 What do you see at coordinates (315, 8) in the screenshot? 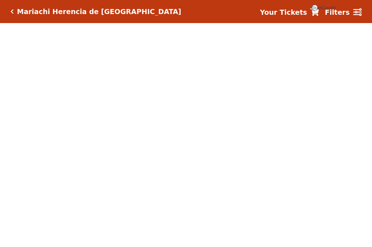
I see `span: {{cartCount}}` at bounding box center [315, 8].